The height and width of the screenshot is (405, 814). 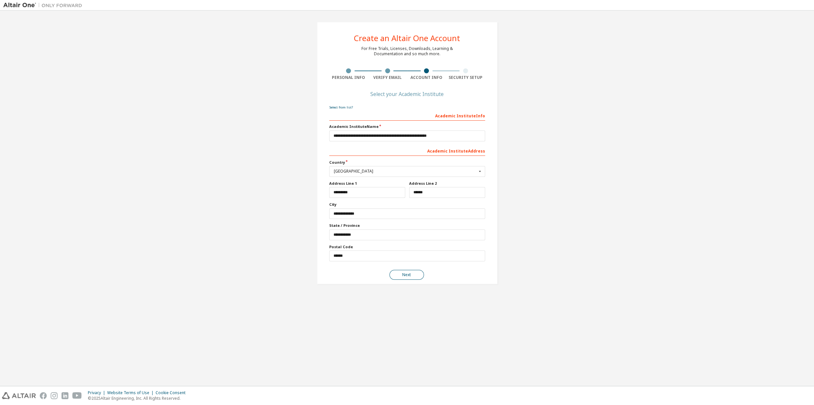 I want to click on div: Security Setup, so click(x=466, y=78).